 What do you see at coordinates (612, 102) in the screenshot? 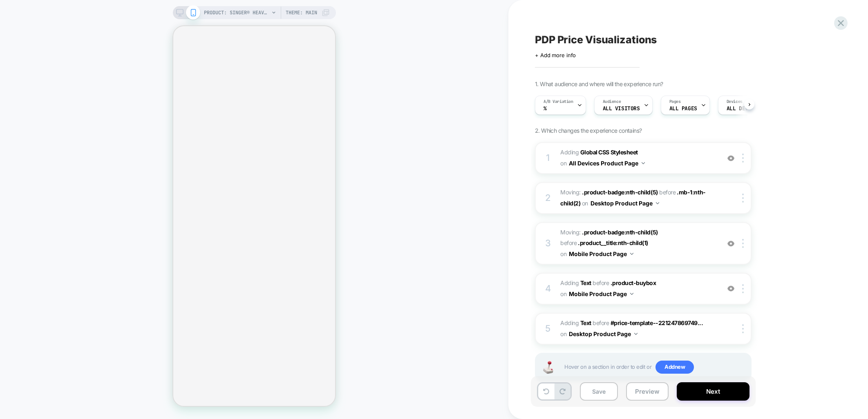
I see `span: Audience` at bounding box center [612, 102].